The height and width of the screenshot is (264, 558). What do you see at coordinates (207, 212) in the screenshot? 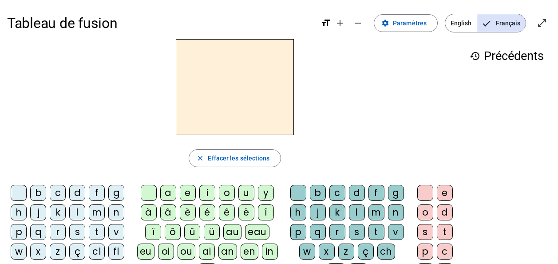
I see `div: é` at bounding box center [207, 212].